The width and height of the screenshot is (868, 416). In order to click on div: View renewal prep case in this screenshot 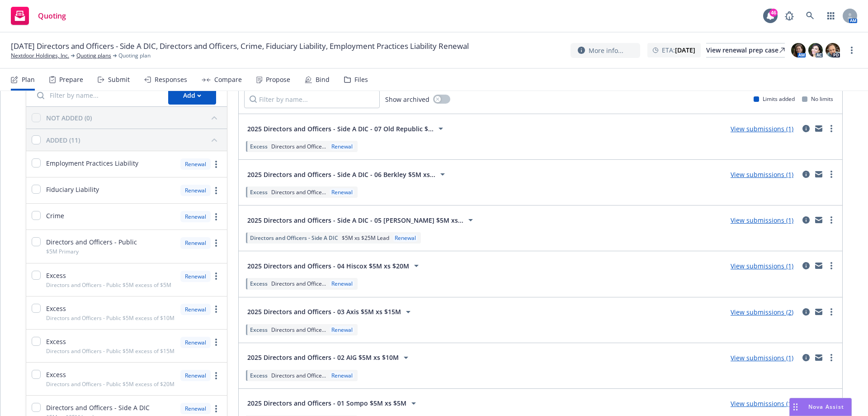, I will do `click(746, 50)`.